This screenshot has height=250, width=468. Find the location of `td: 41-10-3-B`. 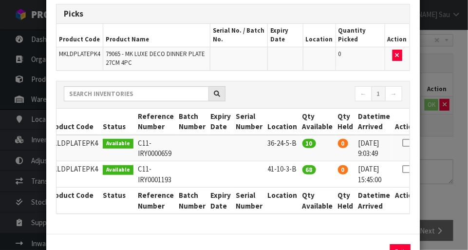

td: 41-10-3-B is located at coordinates (283, 174).